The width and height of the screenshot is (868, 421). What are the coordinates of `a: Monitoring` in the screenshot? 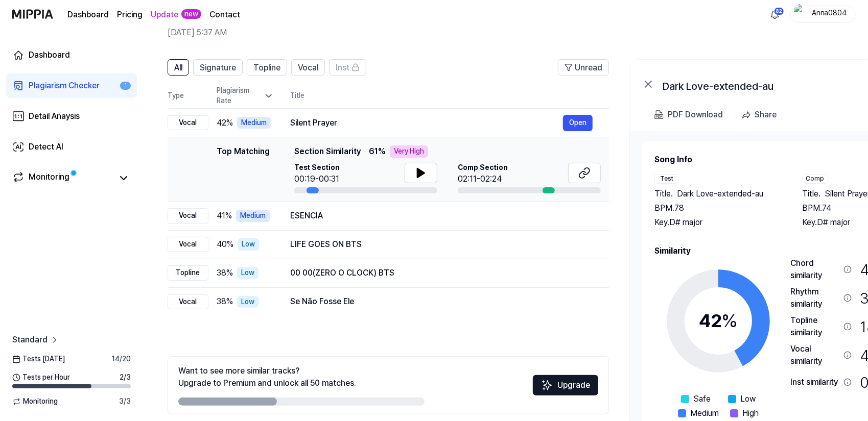 It's located at (63, 178).